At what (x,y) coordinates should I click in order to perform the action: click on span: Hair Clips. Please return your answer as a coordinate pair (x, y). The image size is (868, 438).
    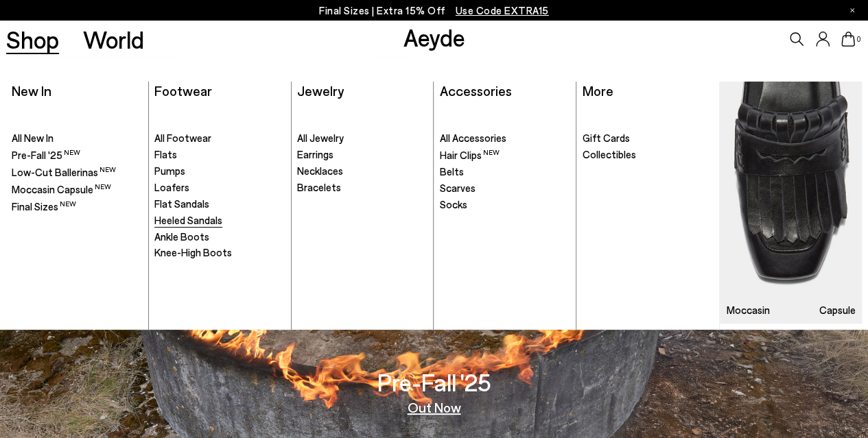
    Looking at the image, I should click on (469, 155).